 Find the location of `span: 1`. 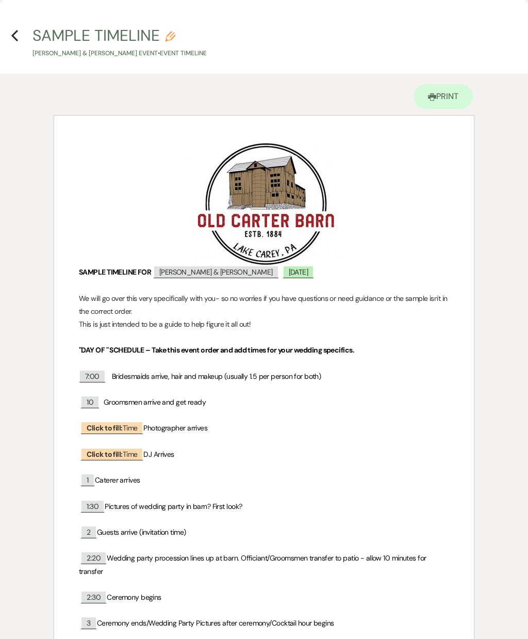

span: 1 is located at coordinates (87, 479).